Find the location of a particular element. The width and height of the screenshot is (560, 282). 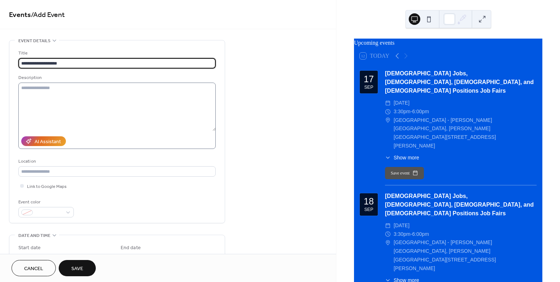

span: / Add Event is located at coordinates (48, 15).